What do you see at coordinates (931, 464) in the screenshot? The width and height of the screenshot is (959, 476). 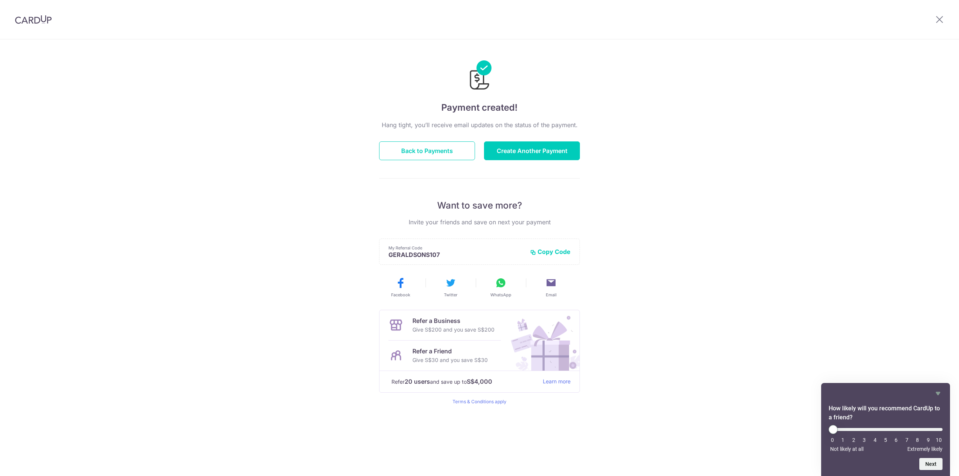 I see `button: Next question` at bounding box center [931, 464].